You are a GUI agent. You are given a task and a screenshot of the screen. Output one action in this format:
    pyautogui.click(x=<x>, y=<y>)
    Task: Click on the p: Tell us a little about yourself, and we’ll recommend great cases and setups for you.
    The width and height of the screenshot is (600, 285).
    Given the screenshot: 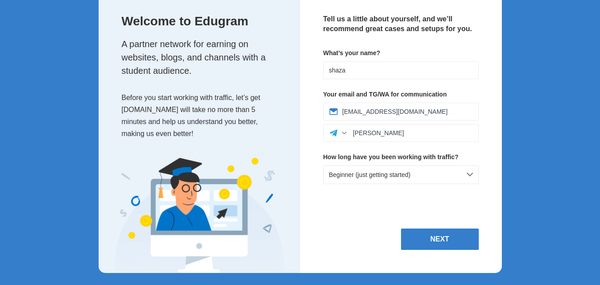 What is the action you would take?
    pyautogui.click(x=401, y=24)
    